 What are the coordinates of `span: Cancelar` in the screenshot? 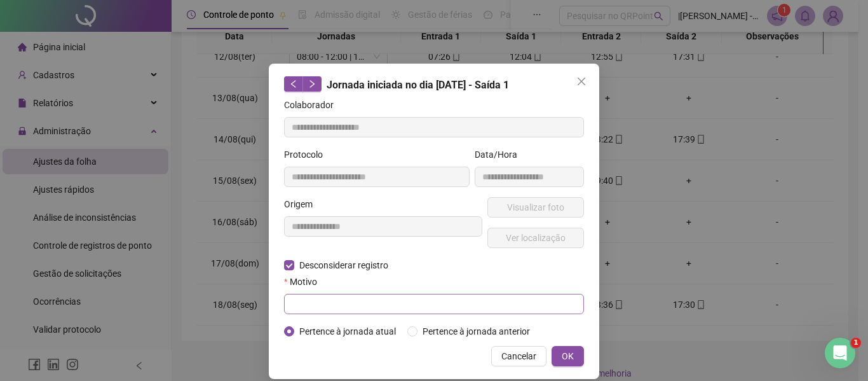 It's located at (519, 356).